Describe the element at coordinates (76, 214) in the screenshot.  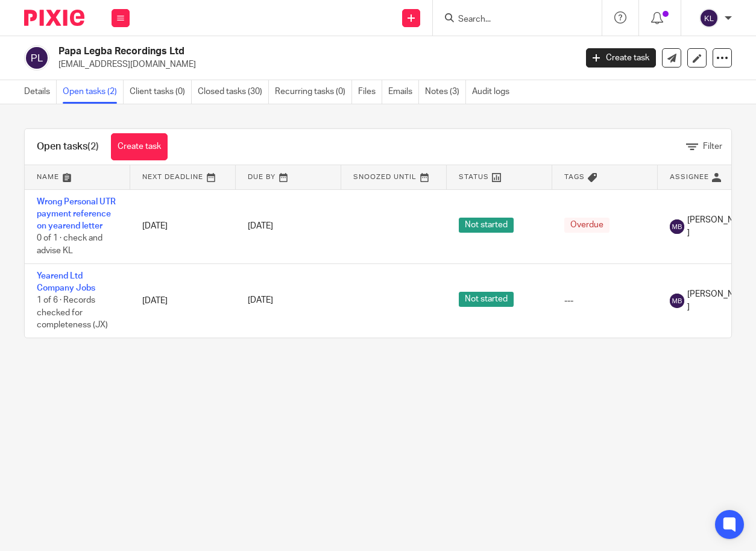
I see `a: Wrong Personal UTR payment reference on yearend letter` at that location.